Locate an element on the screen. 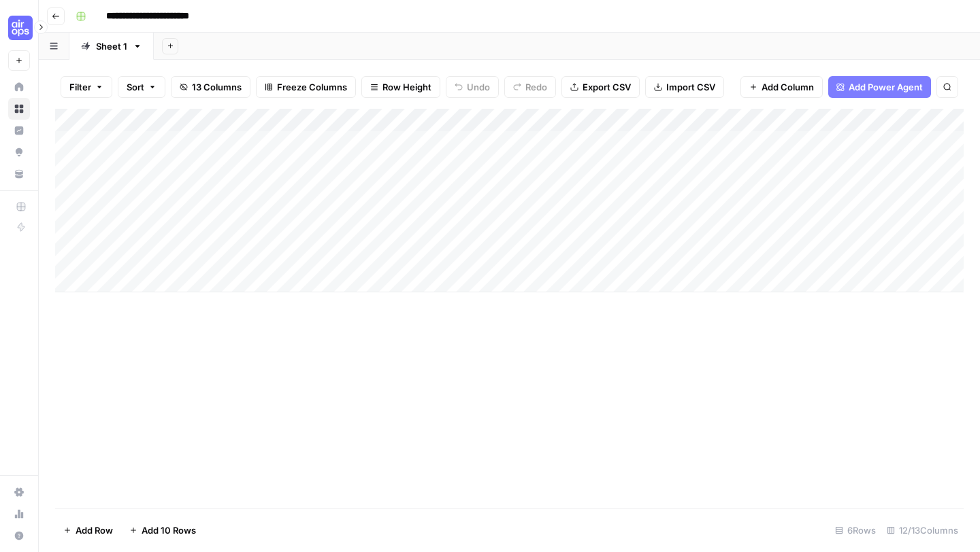  button: Add 10 Rows is located at coordinates (163, 530).